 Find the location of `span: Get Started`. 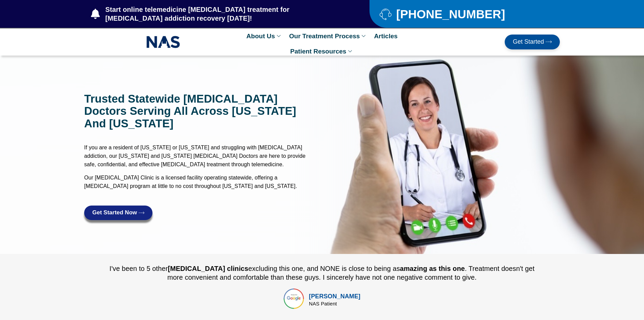

span: Get Started is located at coordinates (528, 42).